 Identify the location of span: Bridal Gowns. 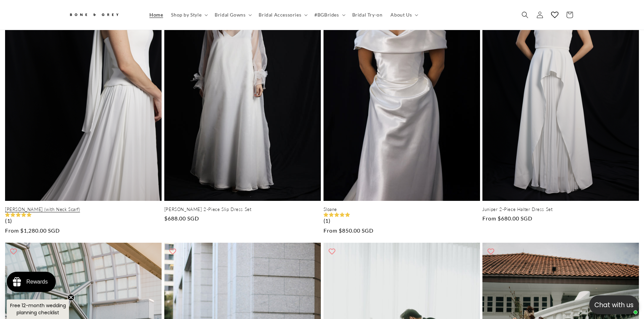
(230, 15).